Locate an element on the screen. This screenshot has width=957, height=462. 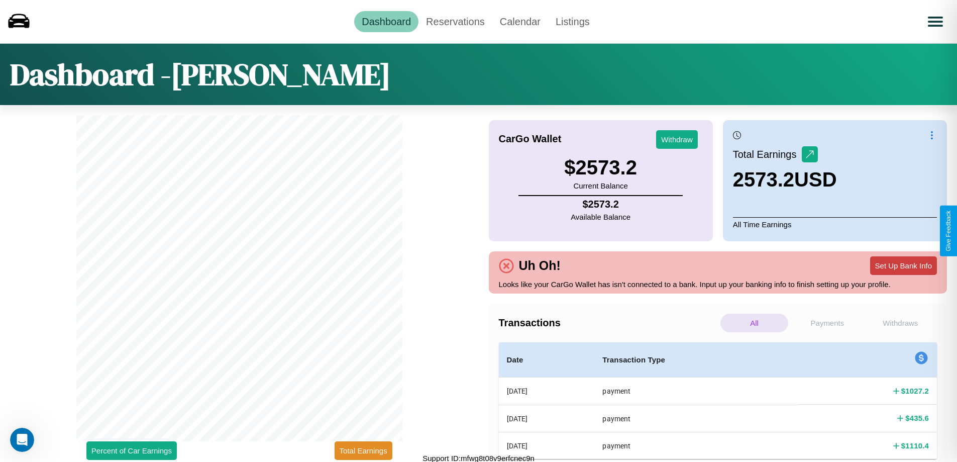
h4: $ 2573.2 is located at coordinates (600, 204).